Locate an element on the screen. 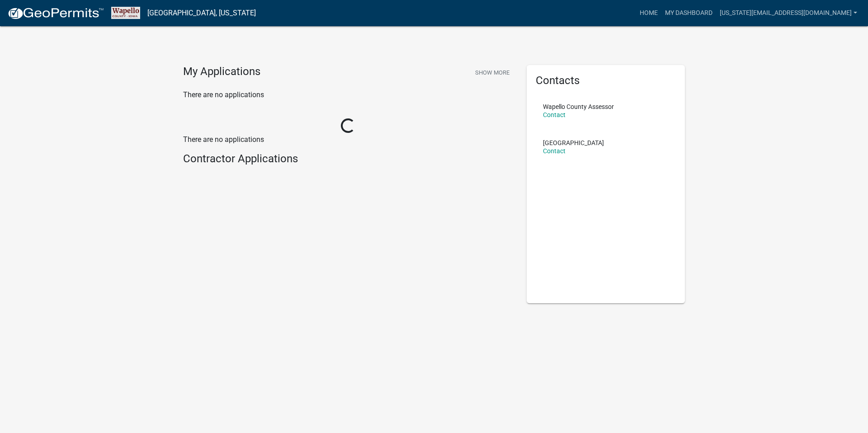  button: Show More is located at coordinates (492, 72).